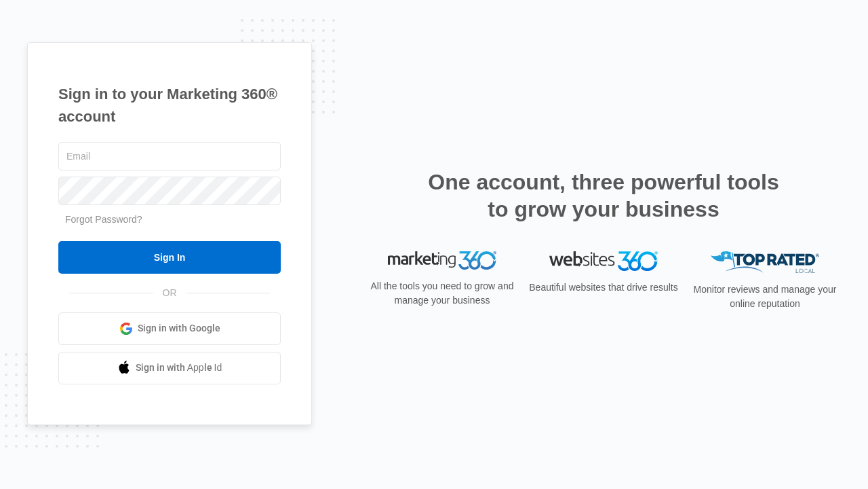 The width and height of the screenshot is (868, 489). Describe the element at coordinates (765, 262) in the screenshot. I see `img: Top Rated Local` at that location.